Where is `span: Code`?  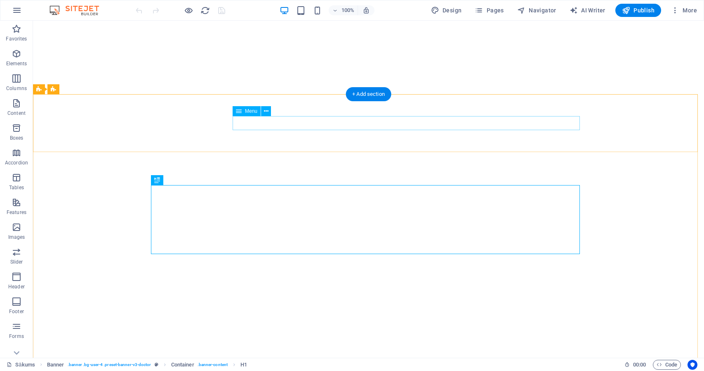 span: Code is located at coordinates (667, 364).